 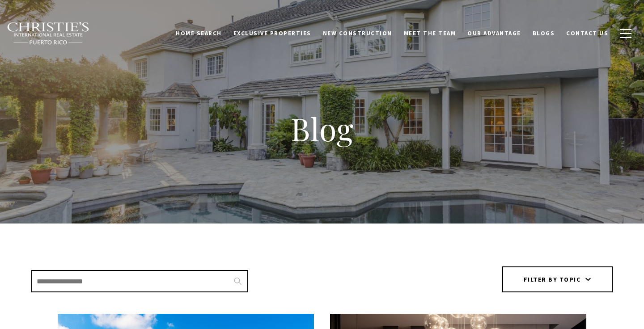 What do you see at coordinates (544, 33) in the screenshot?
I see `span: Blogs` at bounding box center [544, 33].